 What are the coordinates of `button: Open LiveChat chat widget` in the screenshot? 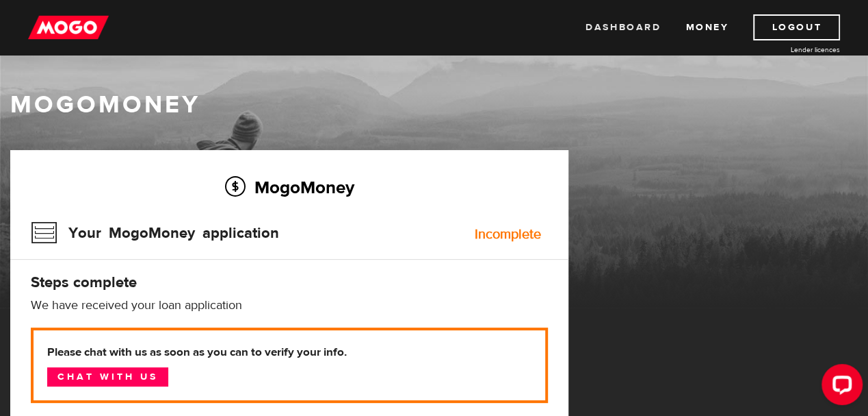 It's located at (32, 26).